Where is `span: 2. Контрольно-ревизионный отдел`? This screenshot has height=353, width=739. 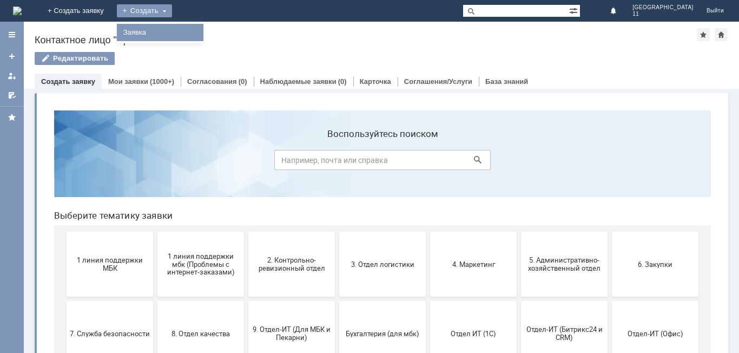 span: 2. Контрольно-ревизионный отдел is located at coordinates (246, 162).